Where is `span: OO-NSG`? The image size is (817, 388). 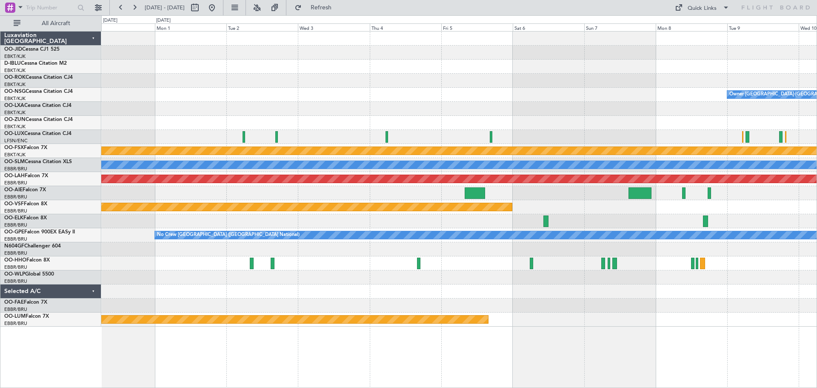
span: OO-NSG is located at coordinates (15, 91).